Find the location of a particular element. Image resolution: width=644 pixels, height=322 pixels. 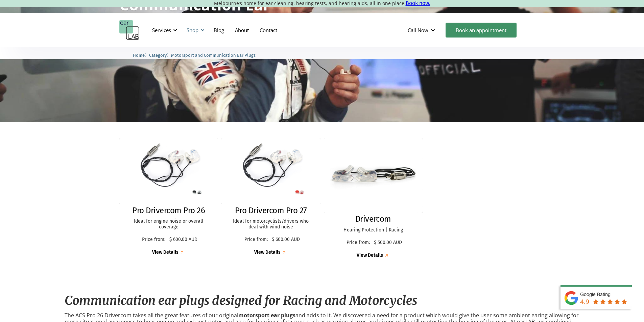

h2: Pro Drivercom Pro 26 is located at coordinates (168, 210).